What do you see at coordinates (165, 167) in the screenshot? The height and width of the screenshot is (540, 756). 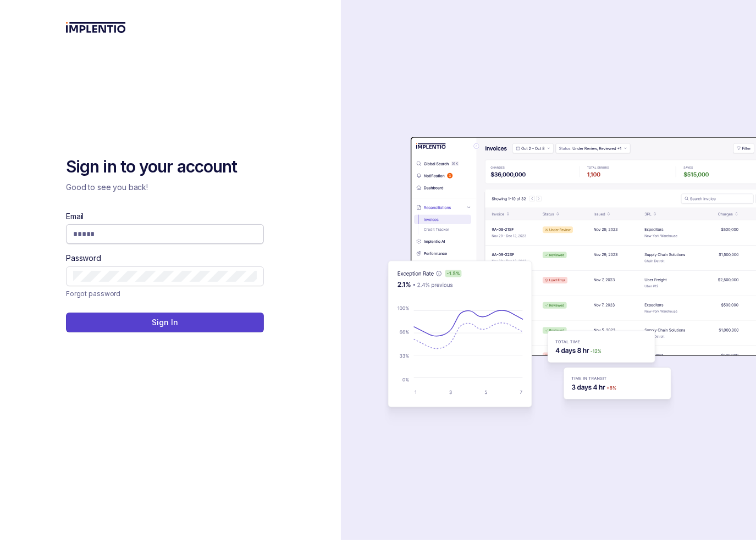 I see `h2: Sign in to your account` at bounding box center [165, 167].